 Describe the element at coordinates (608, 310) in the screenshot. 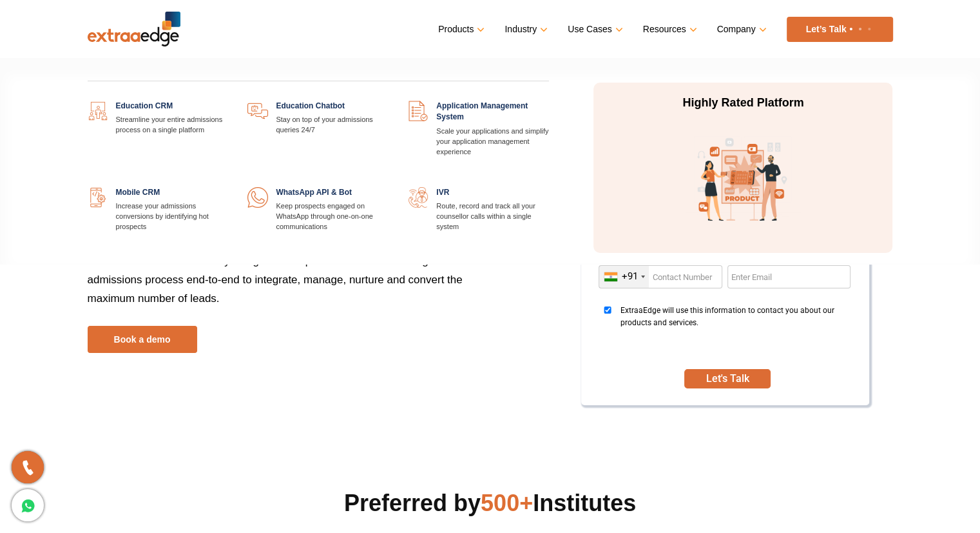

I see `input: ExtraaEdge will use this information to contact you about our products and services.` at that location.